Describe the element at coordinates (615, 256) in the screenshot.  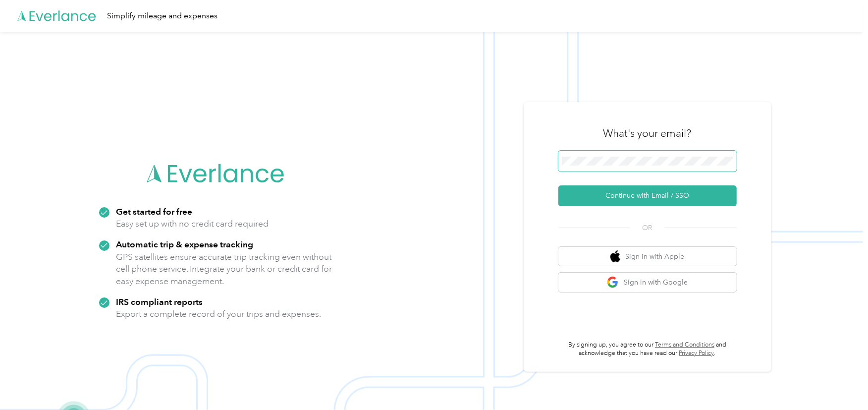
I see `img: apple logo` at that location.